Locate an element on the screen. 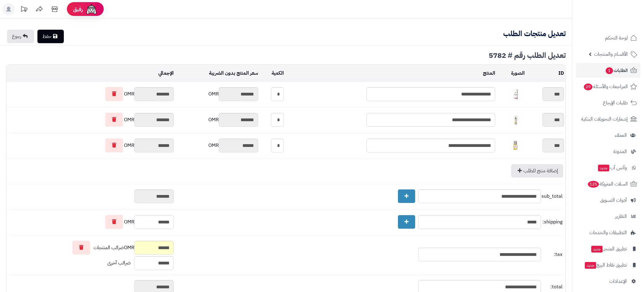  td: المنتج is located at coordinates (390, 73).